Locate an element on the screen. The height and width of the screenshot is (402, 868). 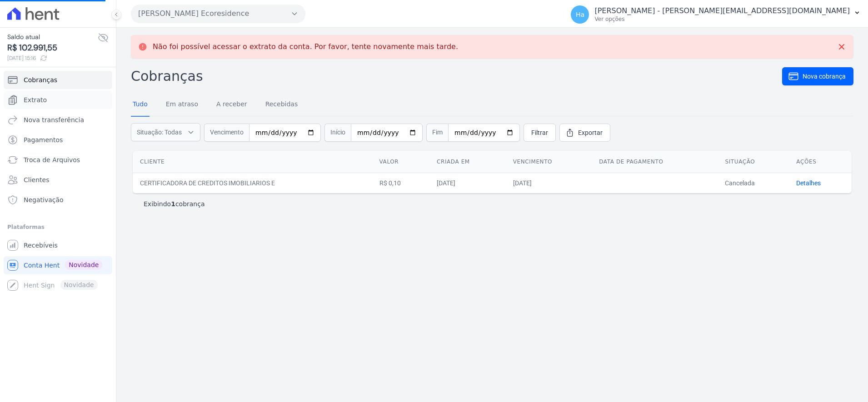
span: Nova transferência is located at coordinates (54, 120).